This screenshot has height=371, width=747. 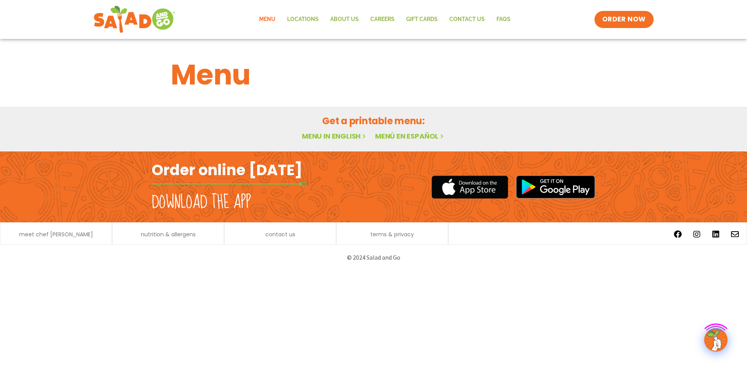 What do you see at coordinates (168, 234) in the screenshot?
I see `span: nutrition & allergens` at bounding box center [168, 234].